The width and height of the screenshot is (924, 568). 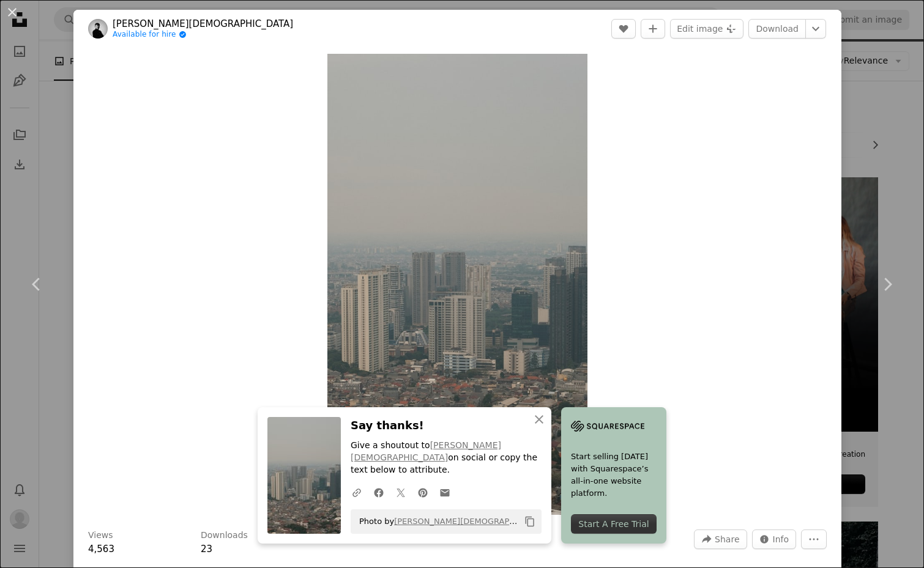 I want to click on span: Photo by on, so click(x=436, y=522).